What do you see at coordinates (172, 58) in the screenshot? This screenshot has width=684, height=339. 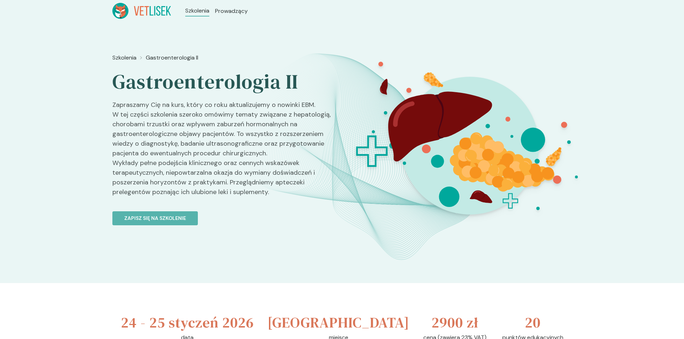 I see `span: Gastroenterologia II` at bounding box center [172, 58].